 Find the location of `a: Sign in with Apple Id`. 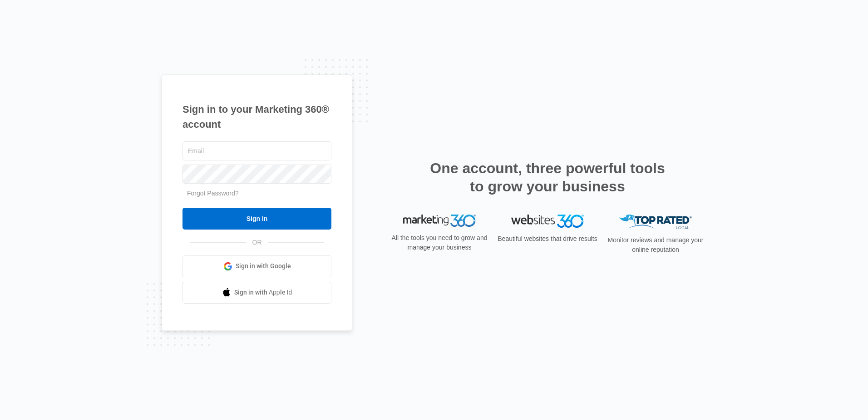

a: Sign in with Apple Id is located at coordinates (257, 293).